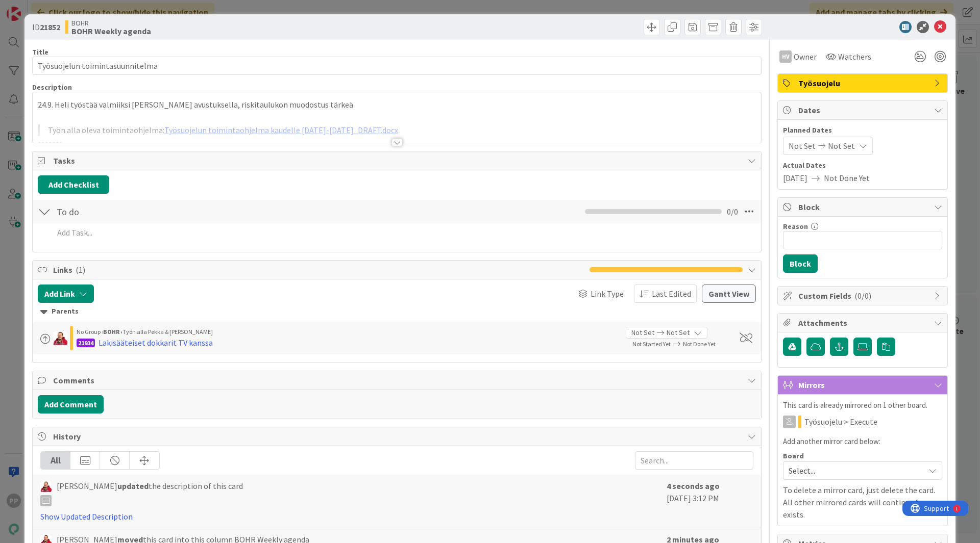 This screenshot has width=980, height=543. I want to click on span: Actual Dates, so click(862, 165).